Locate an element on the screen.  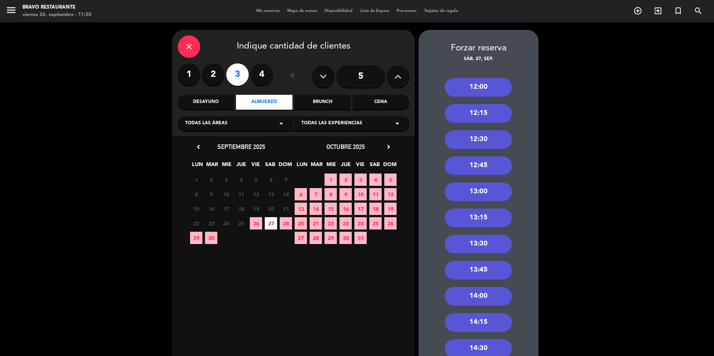
div: Indique cantidad de clientes is located at coordinates (293, 47).